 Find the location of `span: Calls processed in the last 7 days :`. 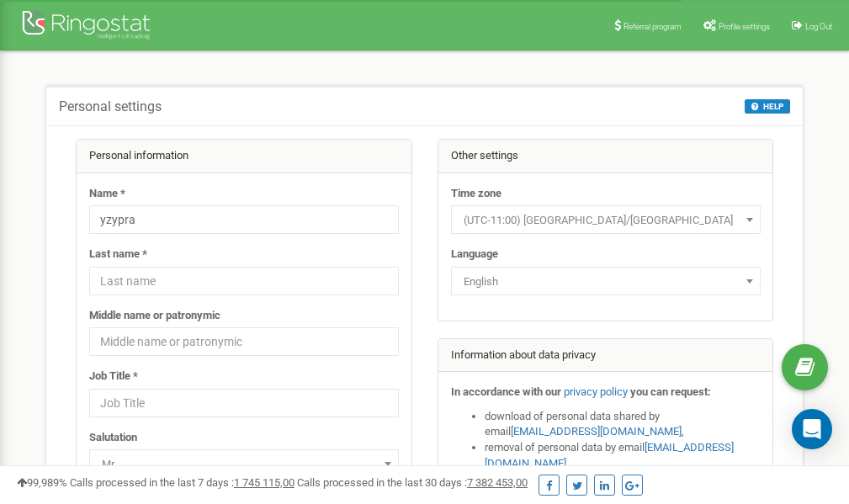

span: Calls processed in the last 7 days : is located at coordinates (182, 482).